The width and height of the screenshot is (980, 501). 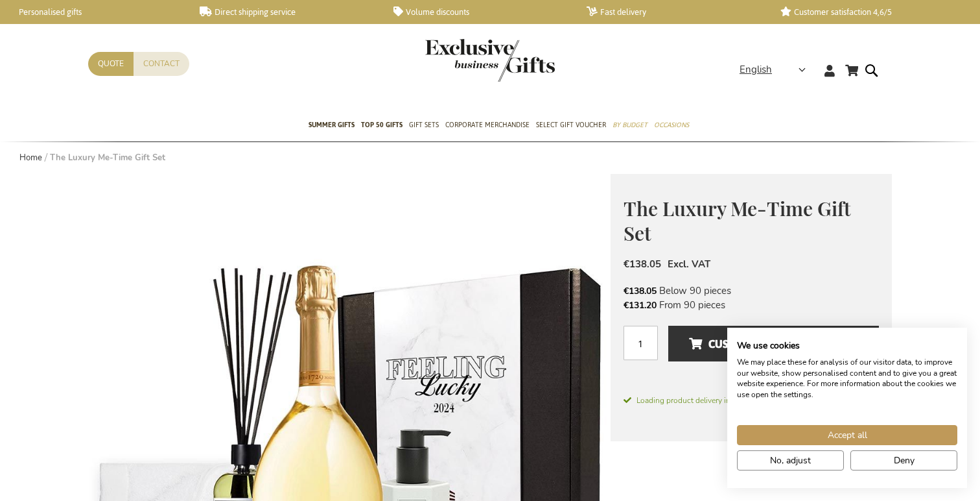 What do you see at coordinates (480, 11) in the screenshot?
I see `a: Volume discounts` at bounding box center [480, 11].